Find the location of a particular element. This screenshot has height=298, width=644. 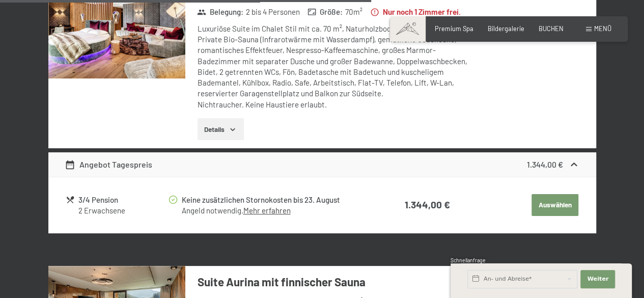

div: Angeld notwendig. is located at coordinates (277, 210).